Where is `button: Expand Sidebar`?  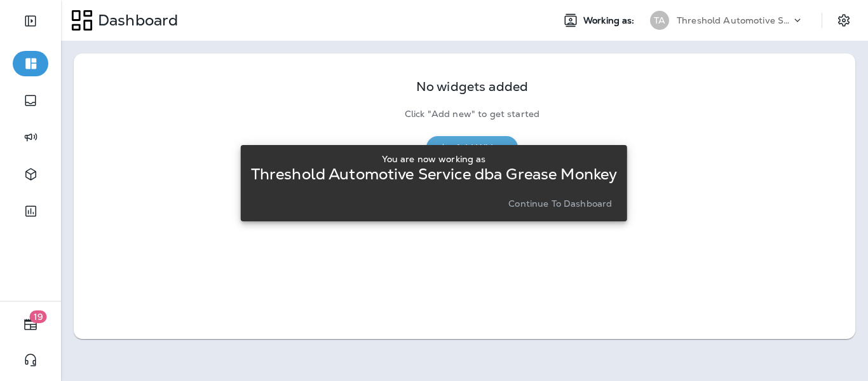
button: Expand Sidebar is located at coordinates (30, 21).